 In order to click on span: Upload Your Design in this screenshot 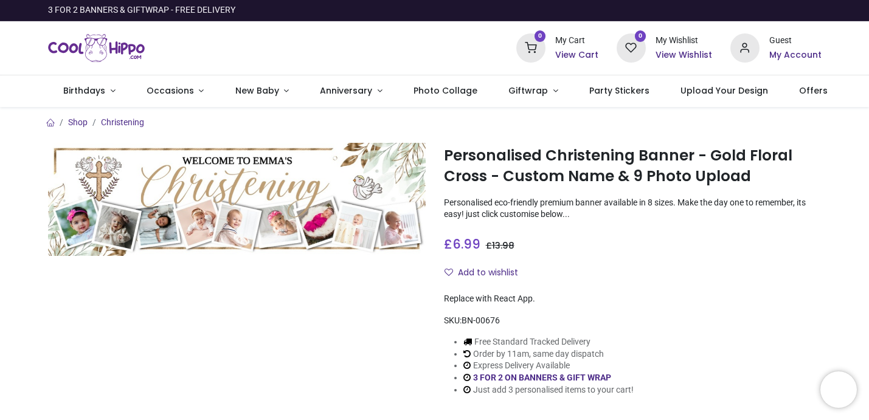, I will do `click(724, 91)`.